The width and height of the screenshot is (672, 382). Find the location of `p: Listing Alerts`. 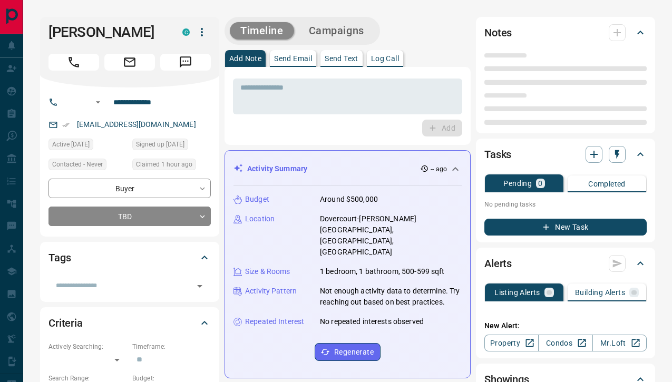

p: Listing Alerts is located at coordinates (517, 293).